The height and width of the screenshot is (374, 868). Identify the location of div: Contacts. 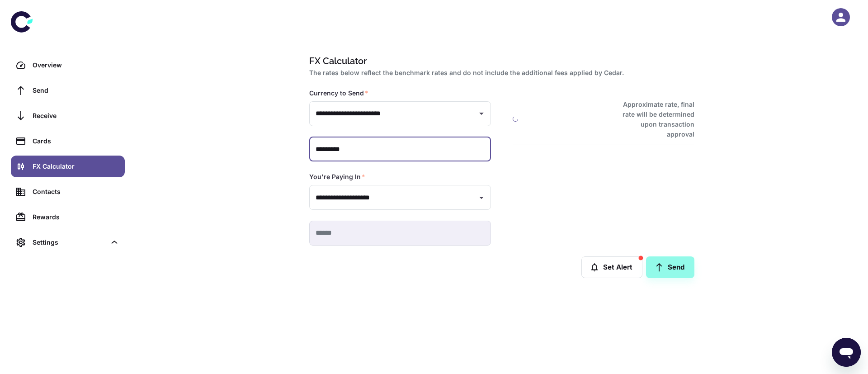
(76, 192).